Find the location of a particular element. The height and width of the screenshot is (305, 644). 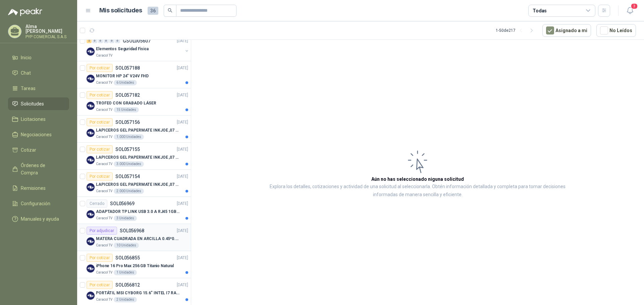

p: SOL057188 is located at coordinates (127, 68).